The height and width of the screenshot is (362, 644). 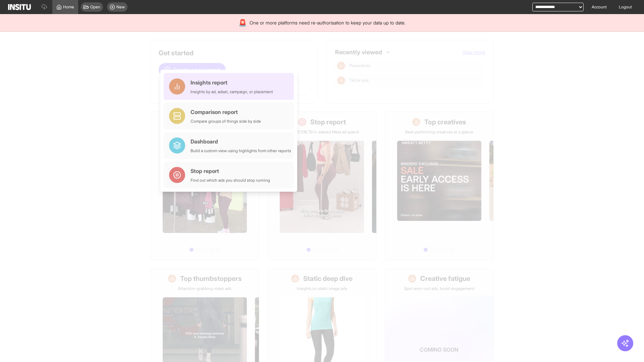 I want to click on div: Build a custom view using highlights from other reports, so click(x=241, y=151).